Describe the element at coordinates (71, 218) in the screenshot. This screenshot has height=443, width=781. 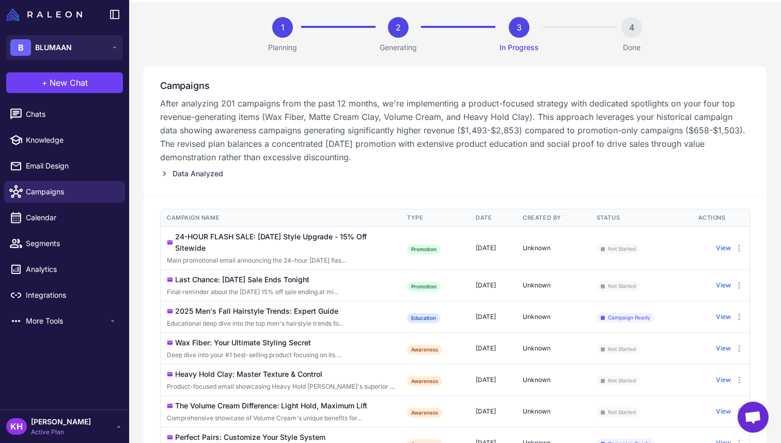
I see `span: Calendar` at that location.